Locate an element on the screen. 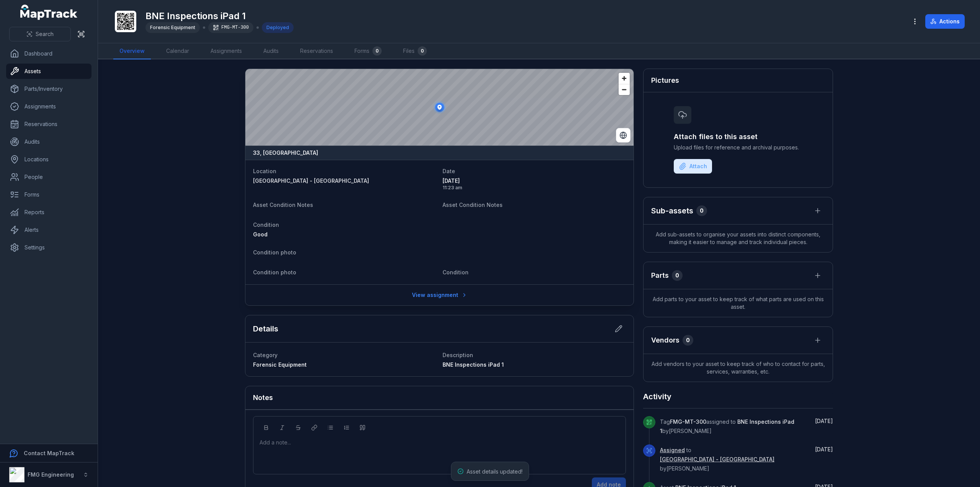 The width and height of the screenshot is (980, 487). a: Locations is located at coordinates (49, 159).